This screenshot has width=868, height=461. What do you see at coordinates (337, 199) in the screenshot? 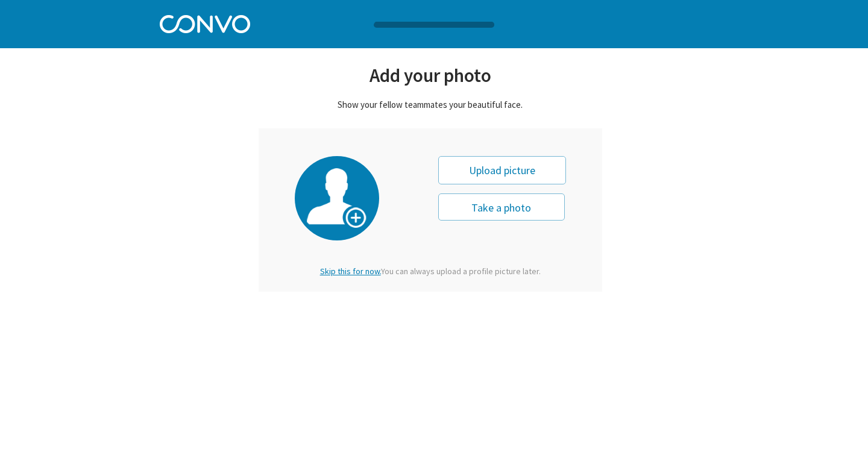
I see `img: profile-picture.png` at bounding box center [337, 199].